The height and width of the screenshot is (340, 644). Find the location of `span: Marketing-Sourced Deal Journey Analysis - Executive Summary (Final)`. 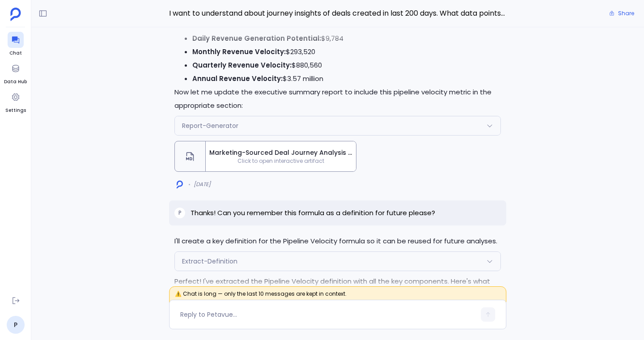

span: Marketing-Sourced Deal Journey Analysis - Executive Summary (Final) is located at coordinates (281, 153).